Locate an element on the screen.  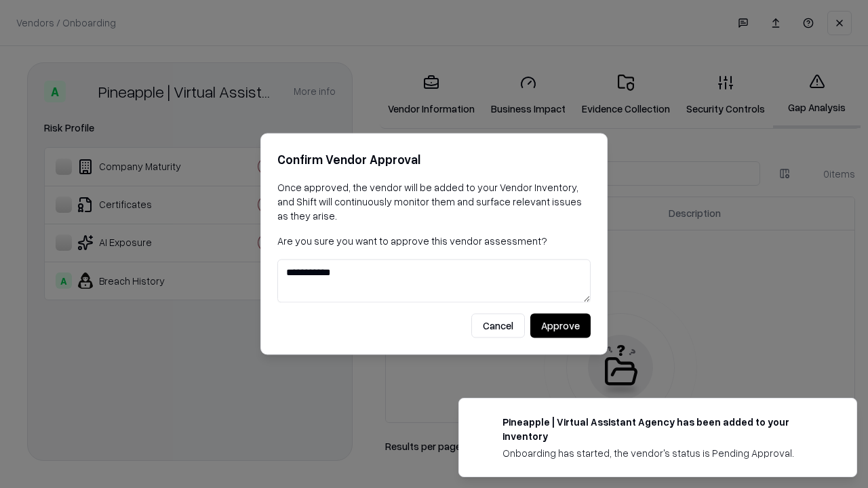
p: Are you sure you want to approve this vendor assessment? is located at coordinates (434, 241).